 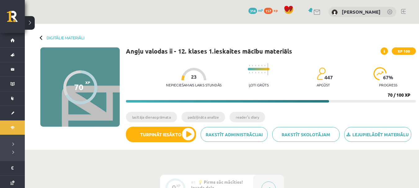 I want to click on span: XP 100, so click(x=404, y=51).